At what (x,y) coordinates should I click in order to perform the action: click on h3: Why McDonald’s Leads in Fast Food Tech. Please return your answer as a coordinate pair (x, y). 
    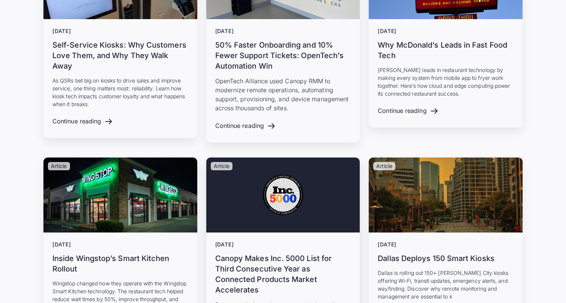
    Looking at the image, I should click on (446, 50).